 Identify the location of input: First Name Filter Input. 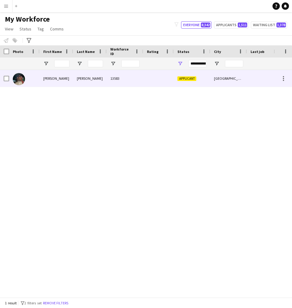
(62, 64).